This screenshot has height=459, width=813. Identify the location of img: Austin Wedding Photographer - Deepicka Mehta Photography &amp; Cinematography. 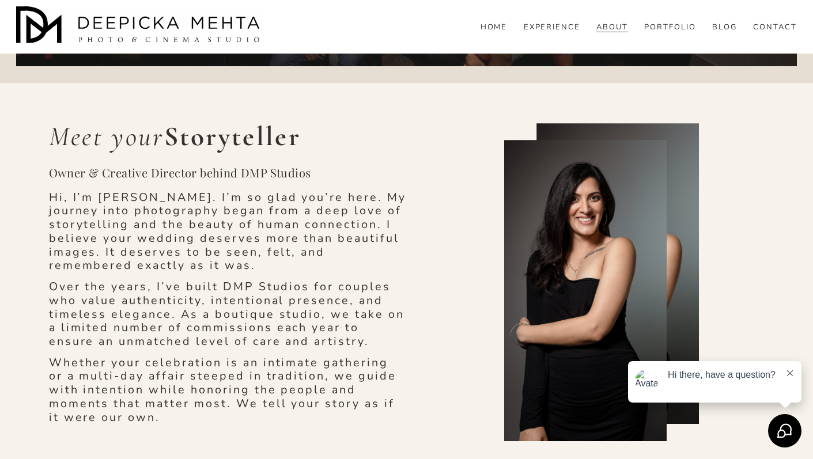
(140, 27).